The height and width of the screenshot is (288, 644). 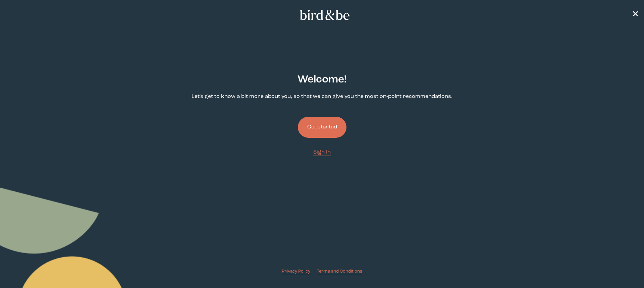 What do you see at coordinates (322, 80) in the screenshot?
I see `h2: Welcome !` at bounding box center [322, 80].